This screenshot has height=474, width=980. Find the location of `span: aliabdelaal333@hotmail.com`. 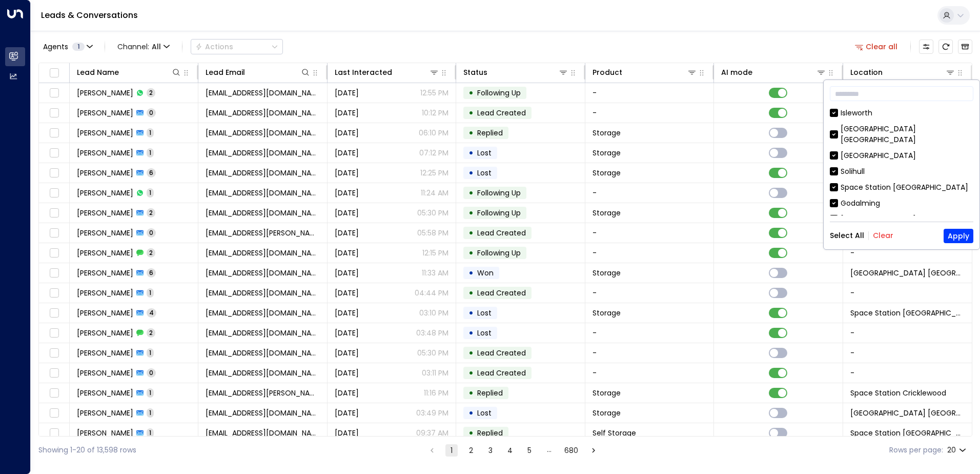

span: aliabdelaal333@hotmail.com is located at coordinates (263, 153).